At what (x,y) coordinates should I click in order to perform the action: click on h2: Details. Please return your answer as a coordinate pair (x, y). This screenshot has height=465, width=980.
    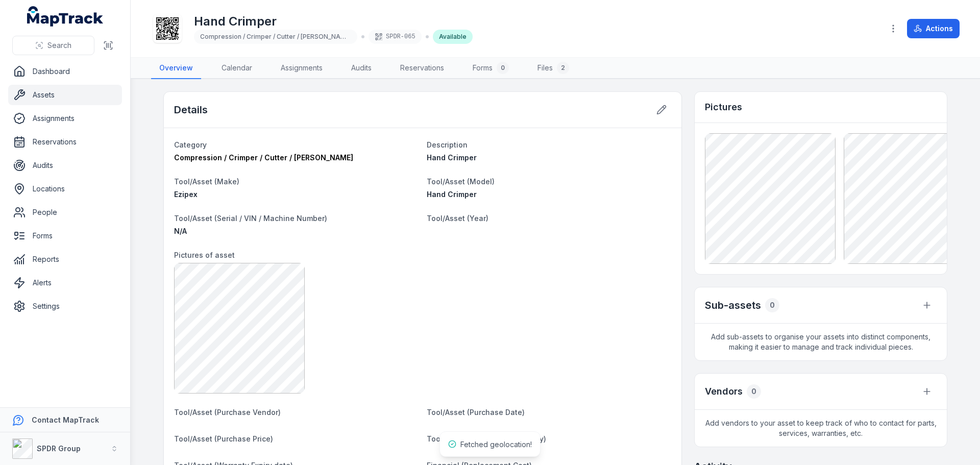
    Looking at the image, I should click on (191, 110).